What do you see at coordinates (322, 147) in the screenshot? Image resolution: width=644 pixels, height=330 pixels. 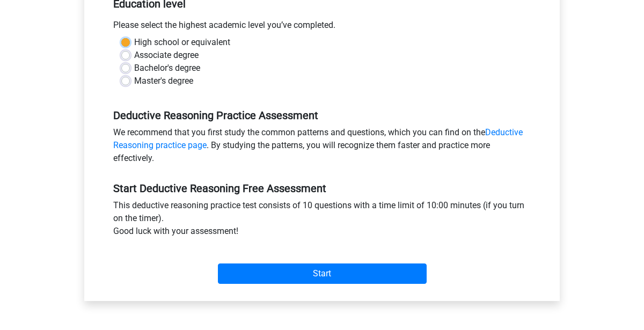 I see `div: We recommend that you first study the common patterns and questions, which you can find on the . ...` at bounding box center [322, 147].